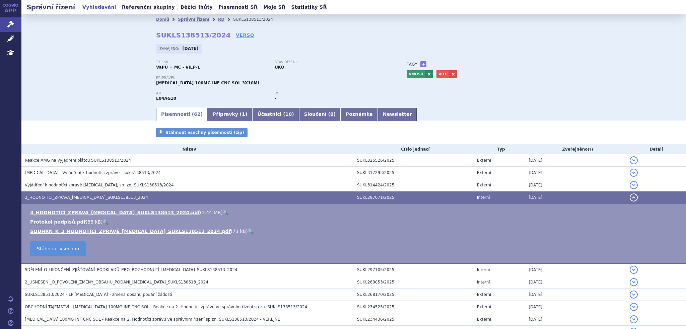 The height and width of the screenshot is (329, 686). Describe the element at coordinates (194, 19) in the screenshot. I see `a: Správní řízení` at that location.